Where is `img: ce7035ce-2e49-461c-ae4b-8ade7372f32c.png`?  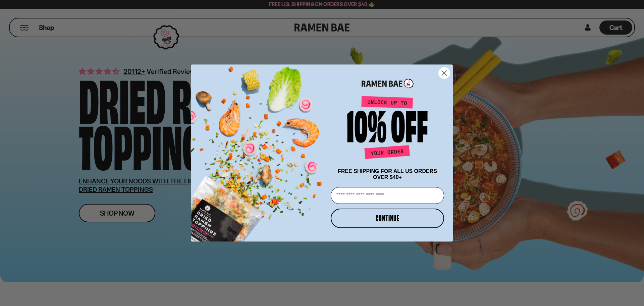
img: ce7035ce-2e49-461c-ae4b-8ade7372f32c.png is located at coordinates (260, 150).